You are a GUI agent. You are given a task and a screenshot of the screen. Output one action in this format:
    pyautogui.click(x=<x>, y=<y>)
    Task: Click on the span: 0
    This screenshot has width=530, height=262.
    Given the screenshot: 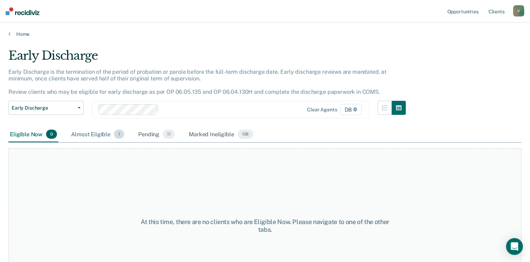 What is the action you would take?
    pyautogui.click(x=51, y=134)
    